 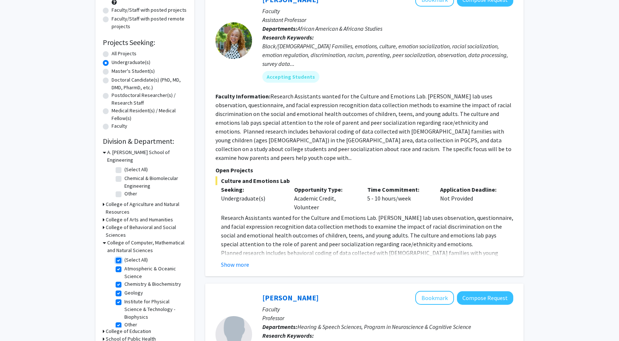 What do you see at coordinates (398, 198) in the screenshot?
I see `div: 5 - 10 hours/week` at bounding box center [398, 198].